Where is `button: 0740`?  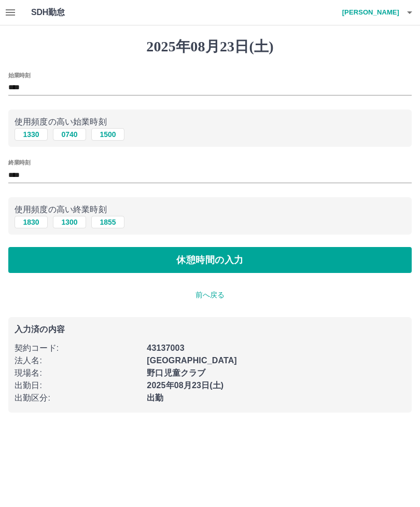
button: 0740 is located at coordinates (70, 134).